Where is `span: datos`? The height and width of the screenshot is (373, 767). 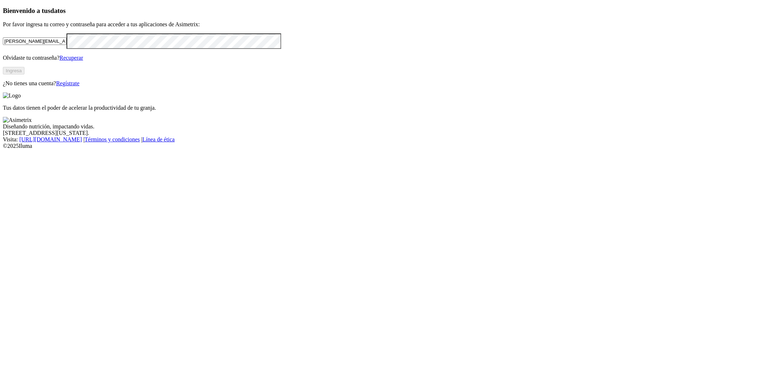 span: datos is located at coordinates (58, 10).